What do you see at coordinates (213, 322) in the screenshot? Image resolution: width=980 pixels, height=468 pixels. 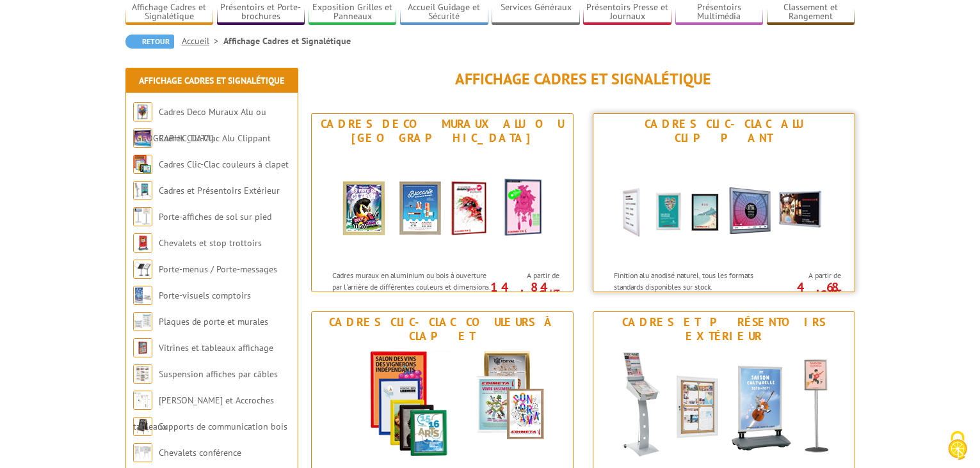 I see `a: Plaques de porte et murales` at bounding box center [213, 322].